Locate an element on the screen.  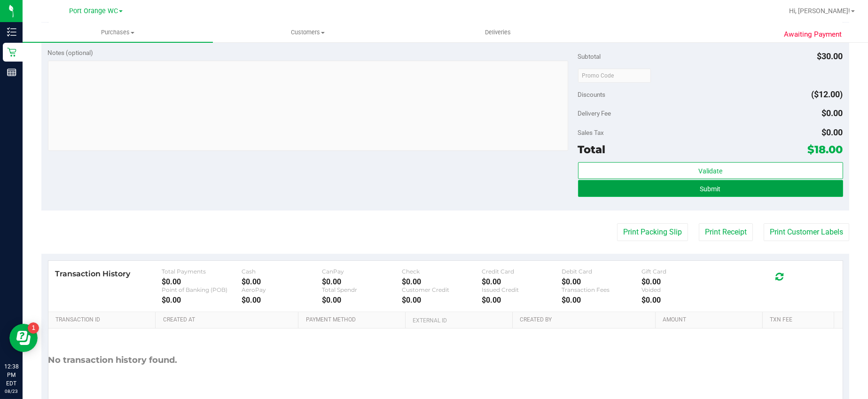
span: Total is located at coordinates (591, 149).